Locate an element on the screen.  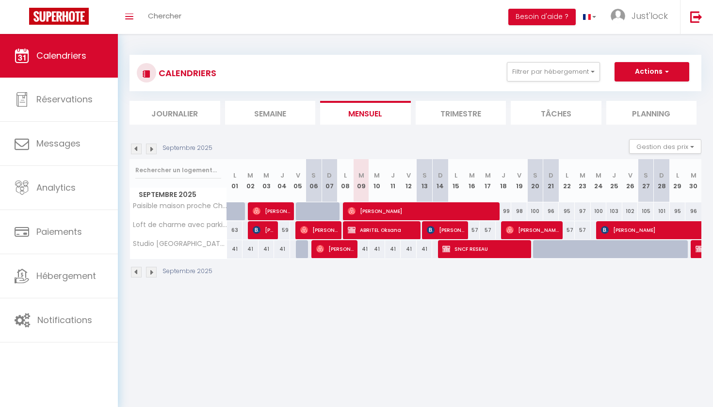
th: 18 is located at coordinates (503, 180).